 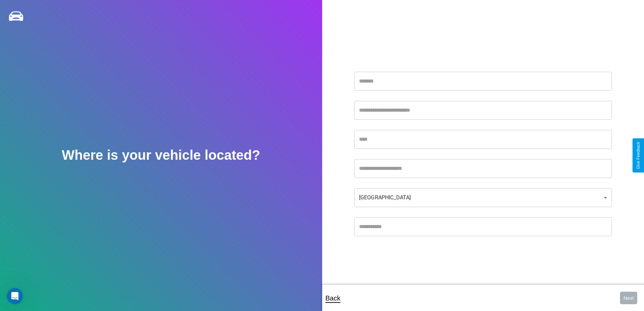 I want to click on p: Back, so click(x=333, y=298).